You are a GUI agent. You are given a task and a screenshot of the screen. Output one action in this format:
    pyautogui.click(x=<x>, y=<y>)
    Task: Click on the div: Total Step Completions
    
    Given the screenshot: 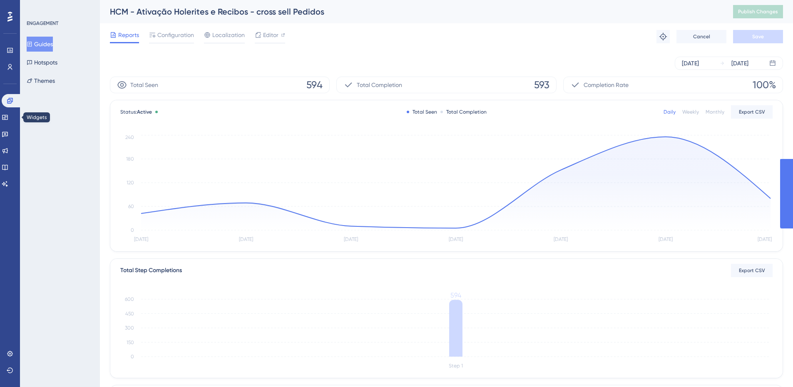 What is the action you would take?
    pyautogui.click(x=151, y=270)
    